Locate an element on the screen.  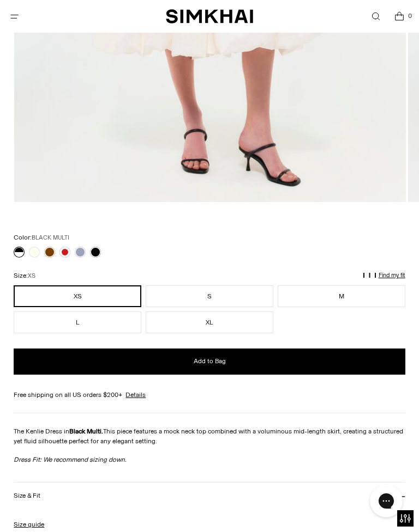
button: L is located at coordinates (78, 323).